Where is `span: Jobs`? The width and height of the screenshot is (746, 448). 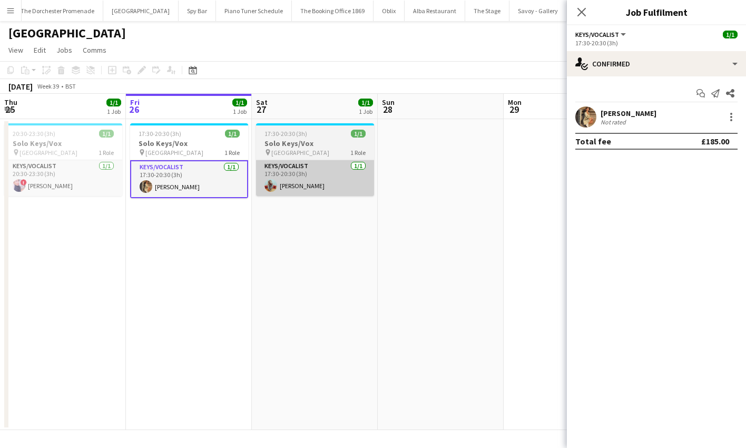 span: Jobs is located at coordinates (64, 50).